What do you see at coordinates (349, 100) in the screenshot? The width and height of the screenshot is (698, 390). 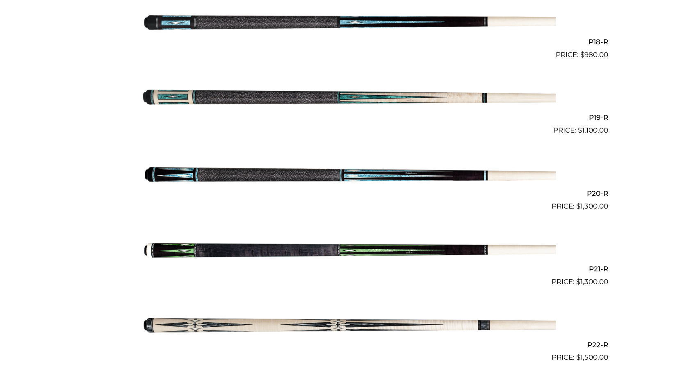 I see `a: P19-R $1,100.00` at bounding box center [349, 100].